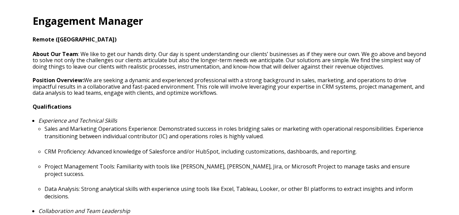  I want to click on strong: Position Overview:, so click(58, 80).